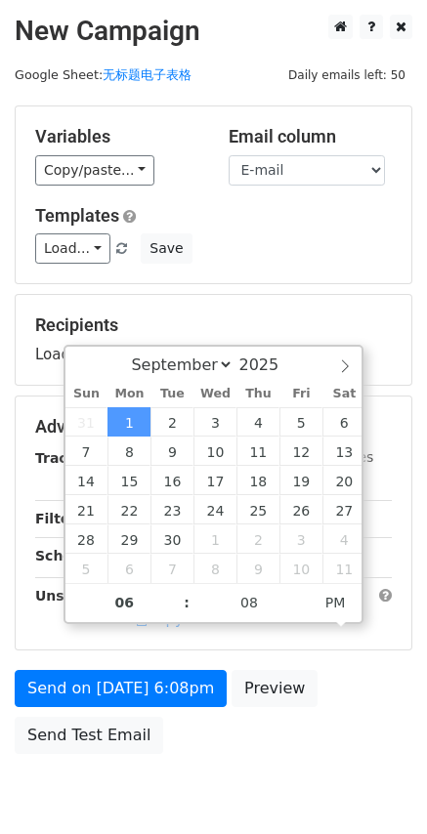  Describe the element at coordinates (129, 539) in the screenshot. I see `span: September 29, 2025` at that location.